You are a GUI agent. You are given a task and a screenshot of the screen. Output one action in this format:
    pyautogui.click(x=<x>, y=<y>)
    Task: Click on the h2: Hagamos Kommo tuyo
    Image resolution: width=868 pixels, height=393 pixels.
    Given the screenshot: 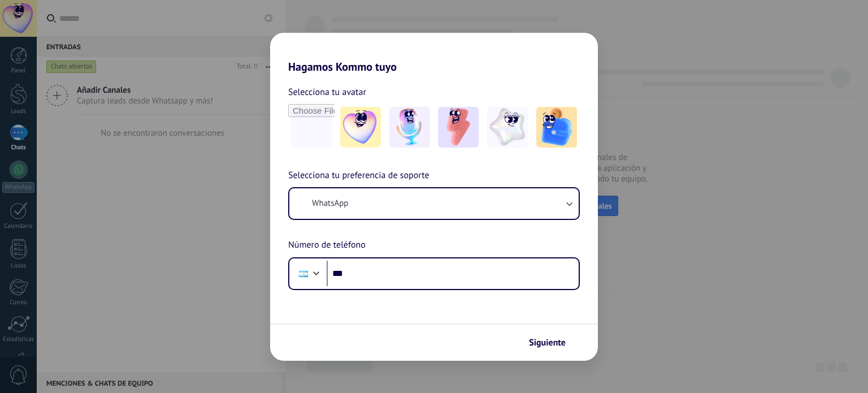 What is the action you would take?
    pyautogui.click(x=434, y=53)
    